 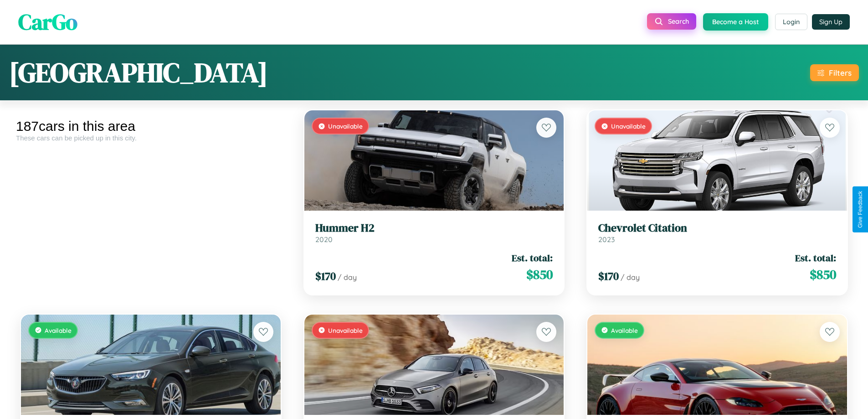 I want to click on div: 187 cars in this area, so click(x=151, y=126).